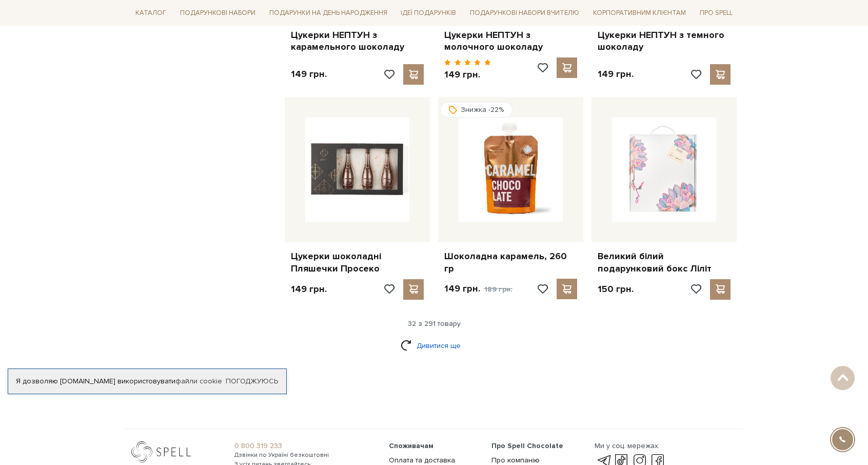 The height and width of the screenshot is (465, 868). Describe the element at coordinates (218, 13) in the screenshot. I see `a: Подарункові набори` at that location.